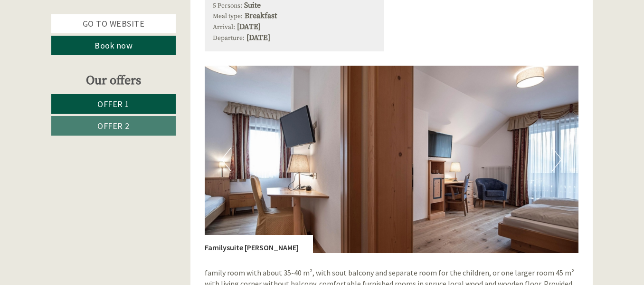 The height and width of the screenshot is (285, 644). Describe the element at coordinates (557, 159) in the screenshot. I see `button: Next` at that location.